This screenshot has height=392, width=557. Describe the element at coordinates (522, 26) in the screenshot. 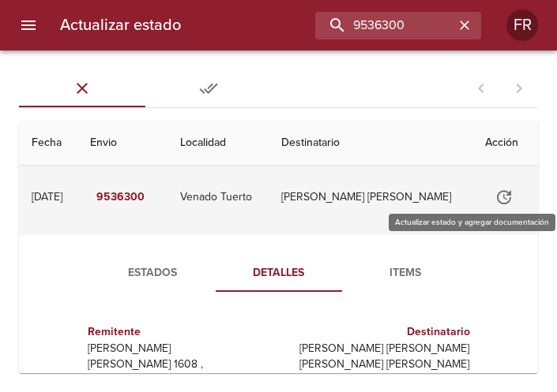

I see `div: FR` at that location.